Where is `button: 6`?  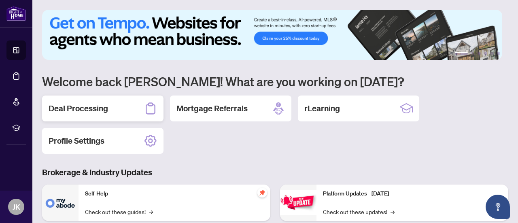 button: 6 is located at coordinates (498, 53).